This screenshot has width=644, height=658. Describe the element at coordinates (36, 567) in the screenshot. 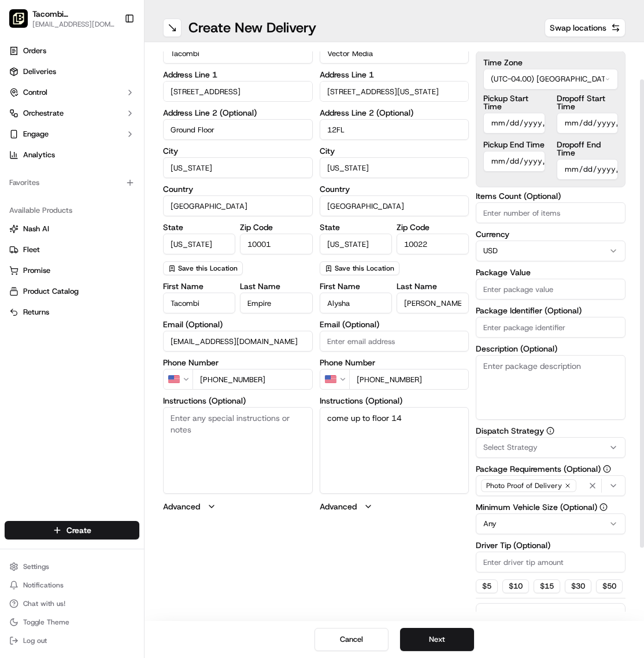

I see `span: Settings` at that location.